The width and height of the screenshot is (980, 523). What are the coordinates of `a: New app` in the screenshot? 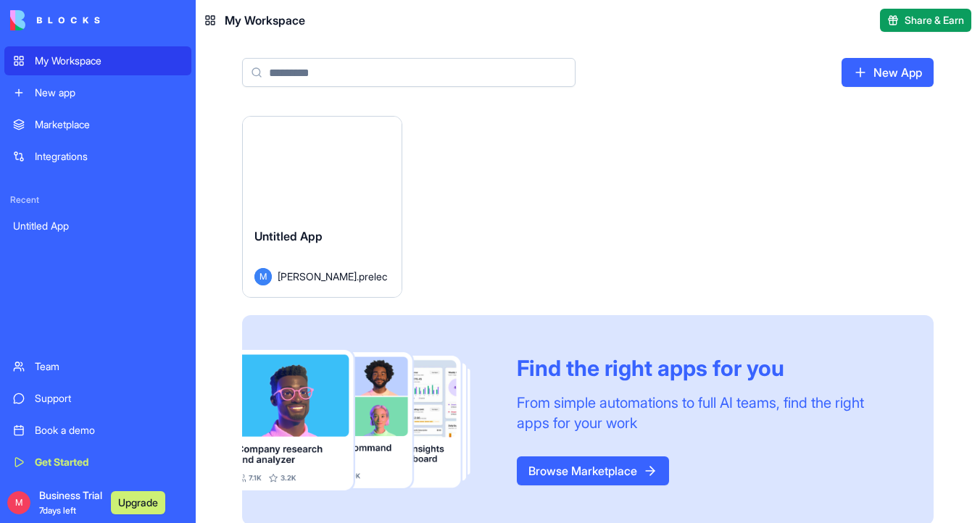 It's located at (97, 93).